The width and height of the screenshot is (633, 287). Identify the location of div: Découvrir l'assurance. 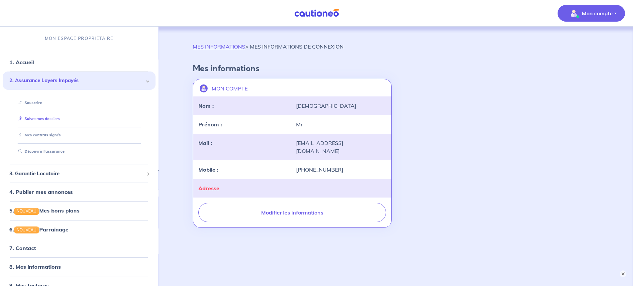
(79, 151).